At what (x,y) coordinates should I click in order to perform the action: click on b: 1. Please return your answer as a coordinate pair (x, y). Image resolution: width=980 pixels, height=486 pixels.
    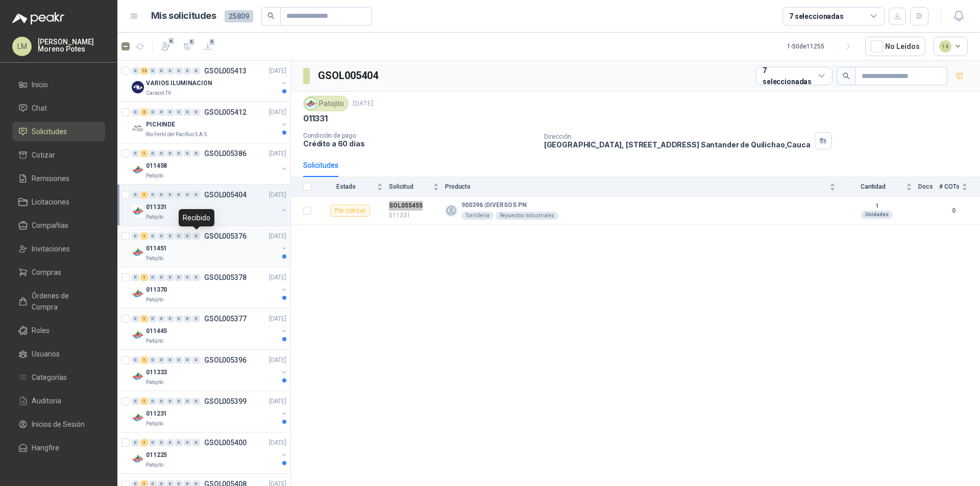
    Looking at the image, I should click on (877, 206).